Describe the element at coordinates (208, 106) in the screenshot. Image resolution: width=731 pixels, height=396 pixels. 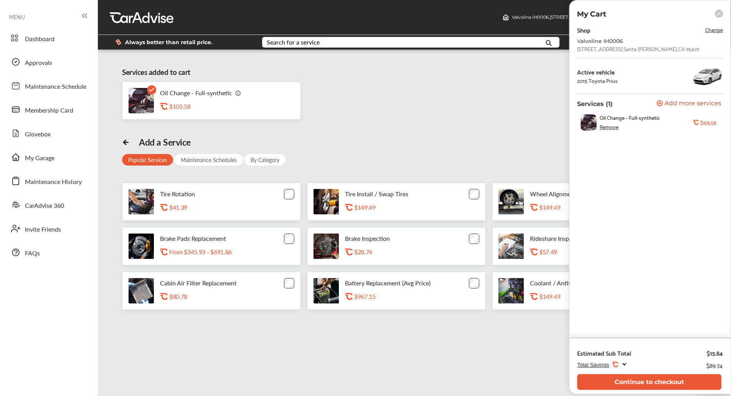
I see `div: $105.58` at that location.